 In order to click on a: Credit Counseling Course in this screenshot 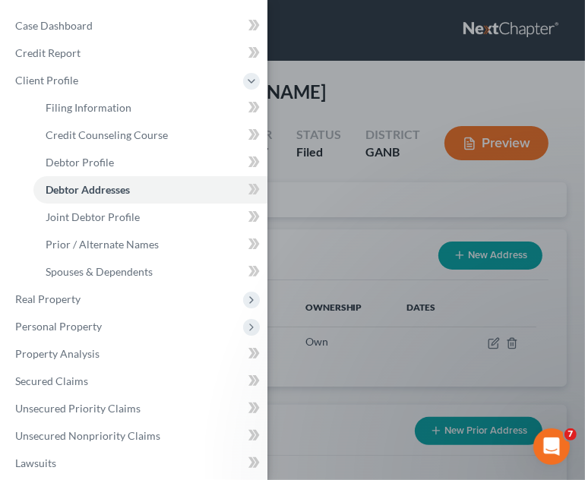, I will do `click(150, 135)`.